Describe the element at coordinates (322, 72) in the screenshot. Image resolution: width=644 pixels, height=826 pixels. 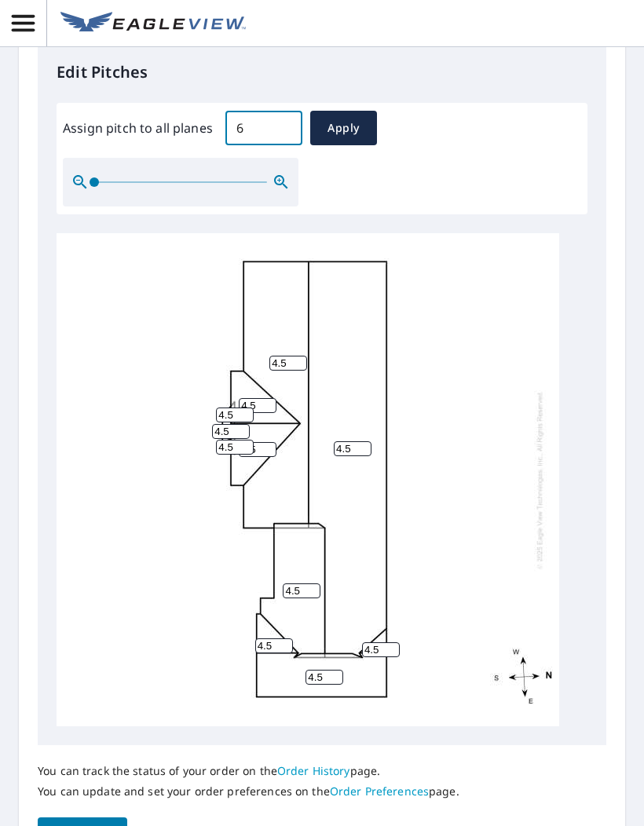
I see `p: Edit Pitches` at that location.